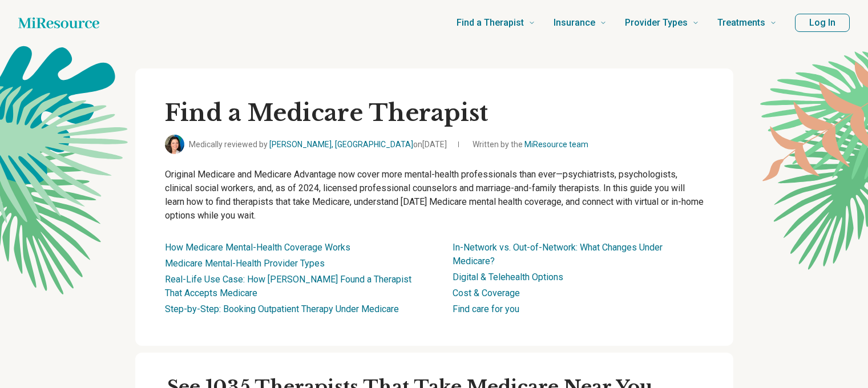 The width and height of the screenshot is (868, 388). I want to click on a: In-Network vs. Out-of-Network: What Changes Under Medicare?, so click(557, 254).